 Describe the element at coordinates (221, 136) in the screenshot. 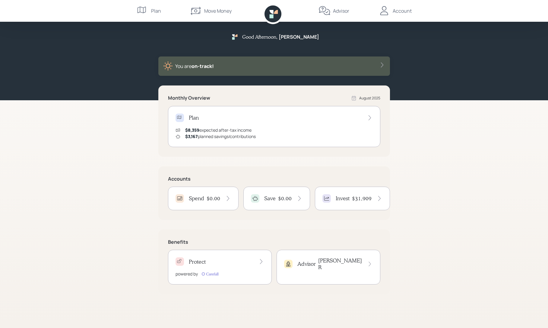

I see `div: planned savings/contributions` at that location.